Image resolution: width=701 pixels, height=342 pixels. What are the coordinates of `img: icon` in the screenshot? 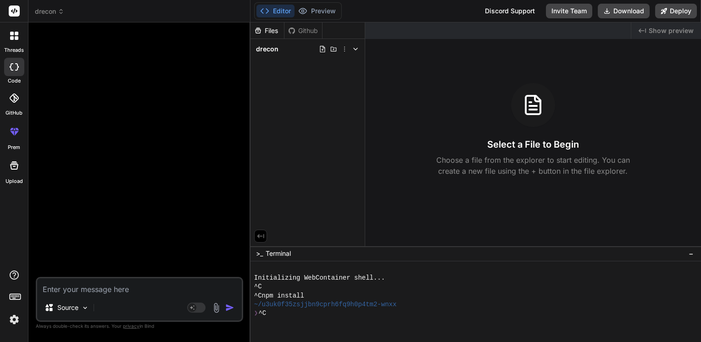 It's located at (230, 308).